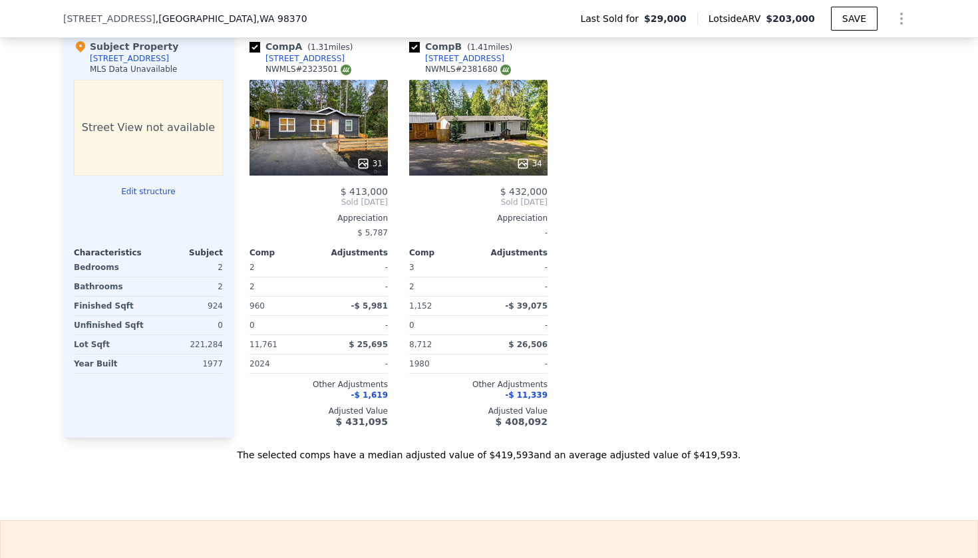 The height and width of the screenshot is (558, 978). Describe the element at coordinates (523, 192) in the screenshot. I see `span: $ 432,000` at that location.